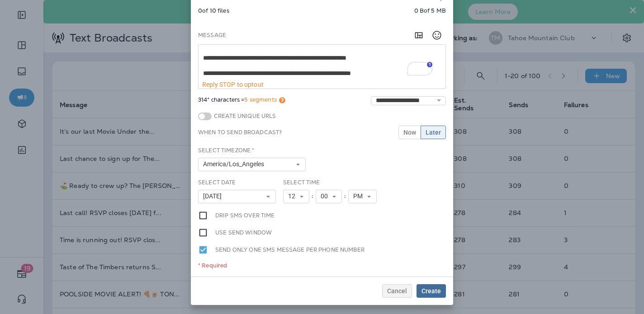 This screenshot has height=314, width=644. I want to click on div: * Required, so click(322, 266).